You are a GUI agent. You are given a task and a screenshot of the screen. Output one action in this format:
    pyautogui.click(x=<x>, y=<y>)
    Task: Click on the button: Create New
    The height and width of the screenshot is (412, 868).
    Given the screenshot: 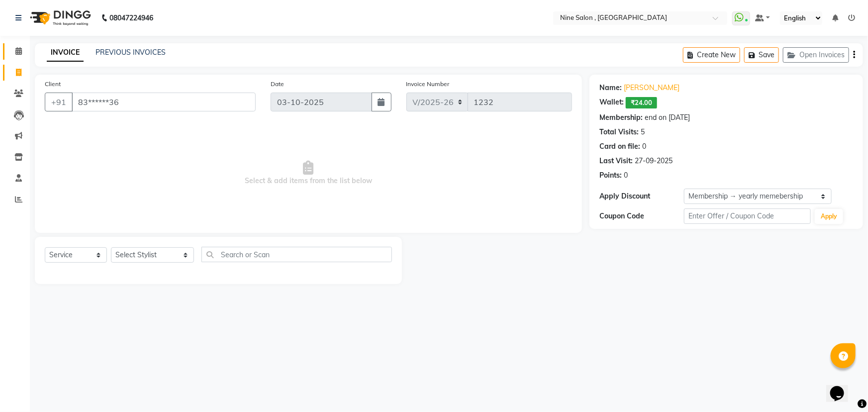 What is the action you would take?
    pyautogui.click(x=711, y=55)
    